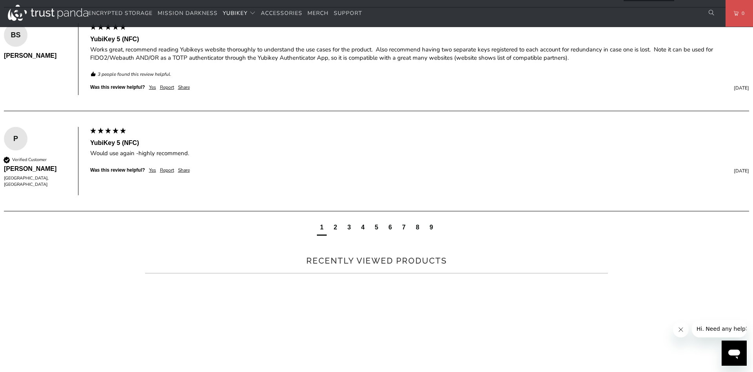  What do you see at coordinates (188, 13) in the screenshot?
I see `a: Mission Darkness` at bounding box center [188, 13].